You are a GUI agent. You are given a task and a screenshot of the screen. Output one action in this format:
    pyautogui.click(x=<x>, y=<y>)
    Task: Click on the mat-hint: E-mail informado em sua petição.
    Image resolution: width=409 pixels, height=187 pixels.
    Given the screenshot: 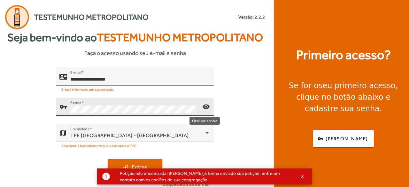 What is the action you would take?
    pyautogui.click(x=88, y=89)
    